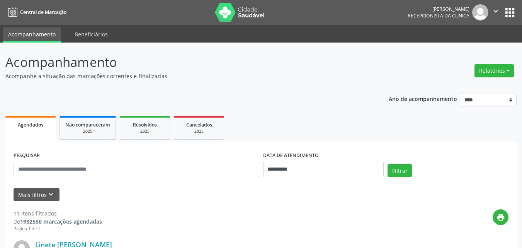 This screenshot has height=248, width=522. What do you see at coordinates (58, 228) in the screenshot?
I see `div: Página 1 de 1` at bounding box center [58, 228].